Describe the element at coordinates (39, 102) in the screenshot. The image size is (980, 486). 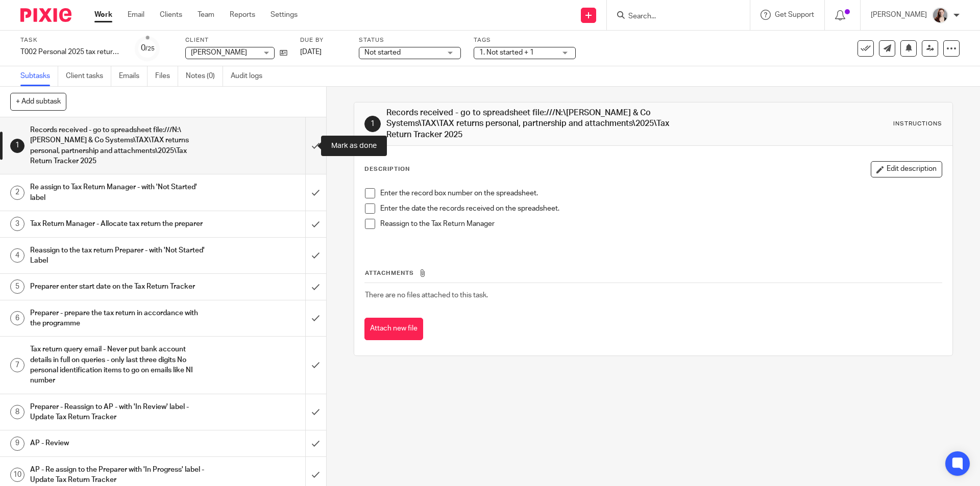
I see `button: + Add subtask` at that location.